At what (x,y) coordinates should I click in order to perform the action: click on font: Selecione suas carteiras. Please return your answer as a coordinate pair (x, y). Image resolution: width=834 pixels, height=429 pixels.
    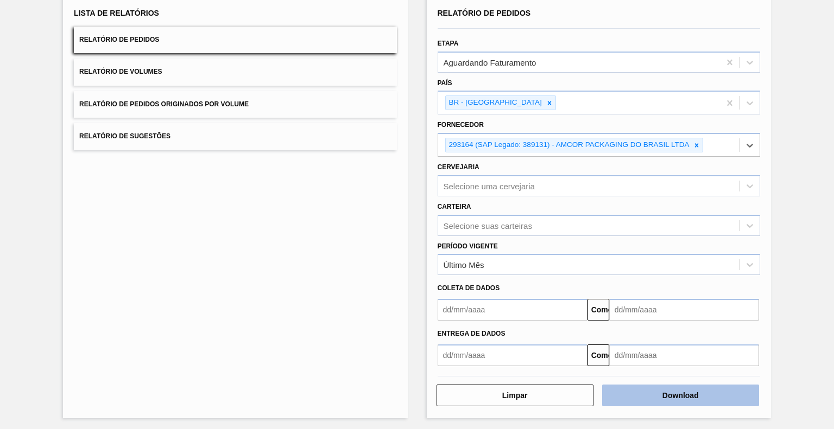
    Looking at the image, I should click on (487, 225).